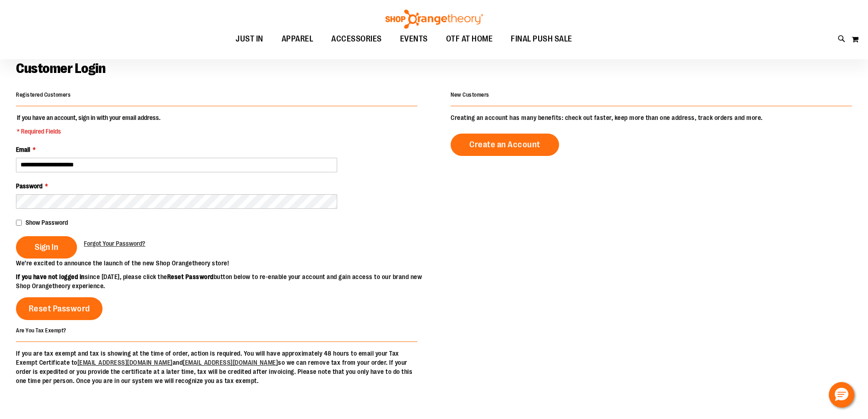  Describe the element at coordinates (59, 309) in the screenshot. I see `span: Reset Password` at that location.